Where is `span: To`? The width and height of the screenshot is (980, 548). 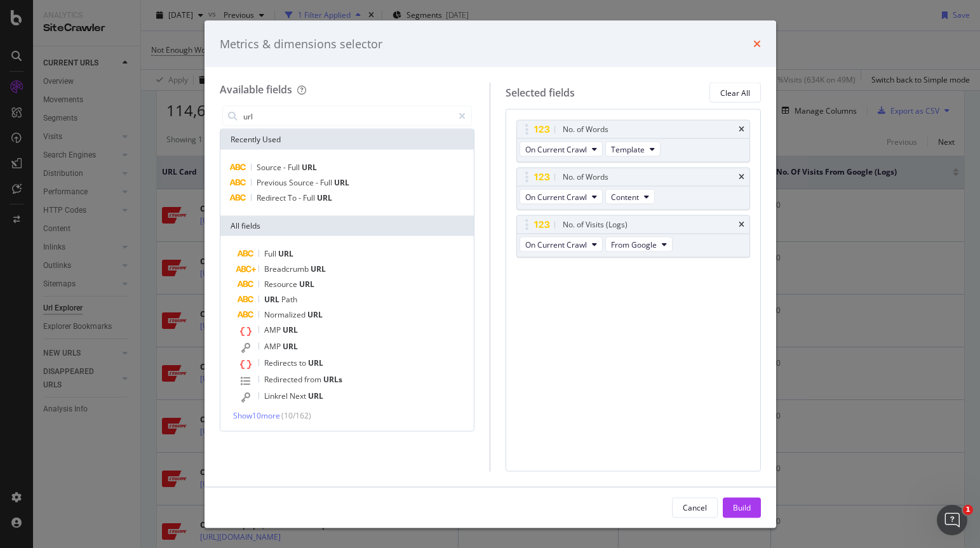 span: To is located at coordinates (293, 197).